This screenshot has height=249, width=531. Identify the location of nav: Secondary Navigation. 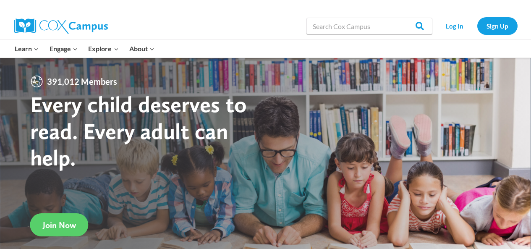
(477, 26).